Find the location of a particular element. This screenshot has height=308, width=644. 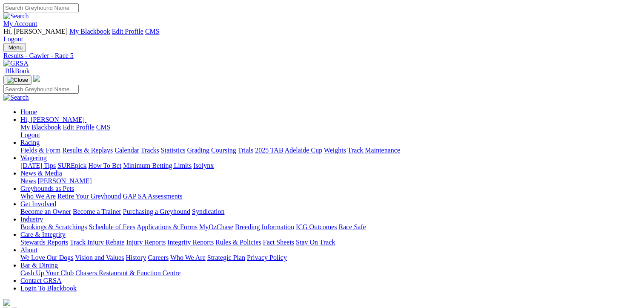

a: Chasers Restaurant & Function Centre is located at coordinates (128, 273).